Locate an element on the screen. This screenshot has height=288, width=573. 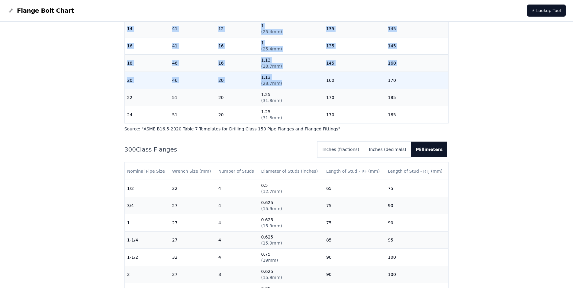
td: 3/4 is located at coordinates (147, 205).